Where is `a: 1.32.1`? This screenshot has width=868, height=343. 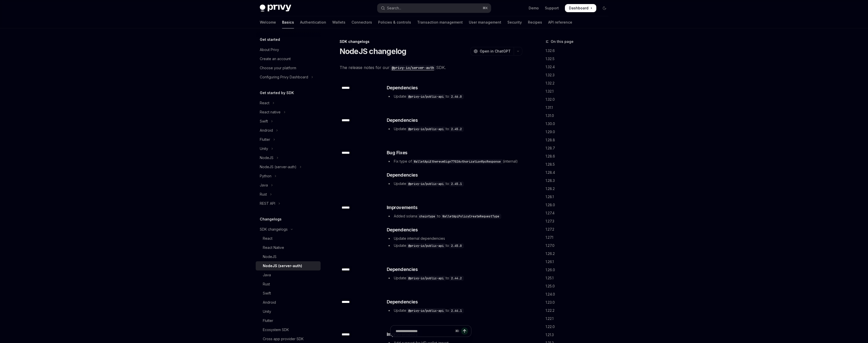 a: 1.32.1 is located at coordinates (579, 91).